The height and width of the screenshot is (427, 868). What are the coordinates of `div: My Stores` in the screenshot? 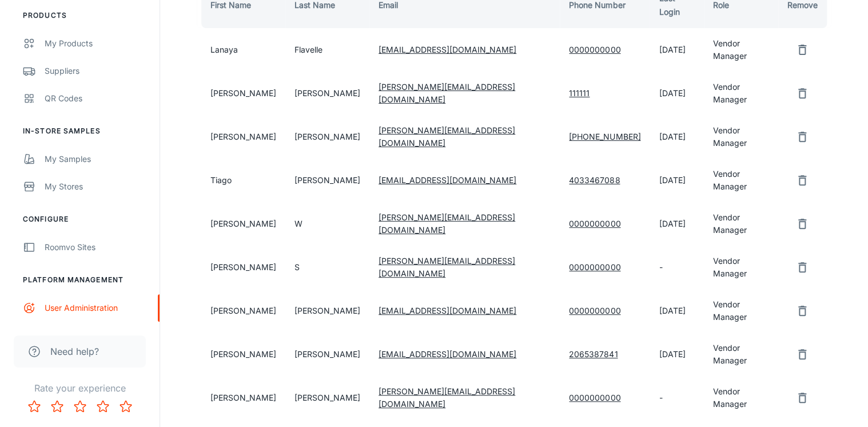 It's located at (96, 186).